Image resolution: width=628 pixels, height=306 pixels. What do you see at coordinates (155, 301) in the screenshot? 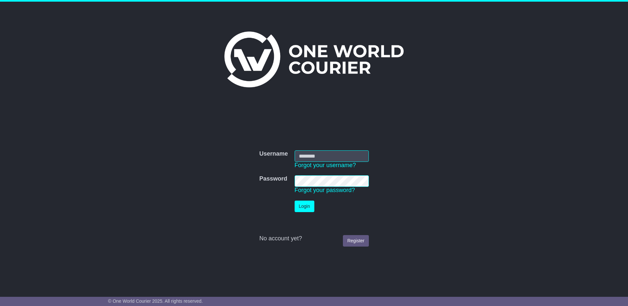
I see `span: © One World Courier 2025. All rights reserved.` at bounding box center [155, 301].